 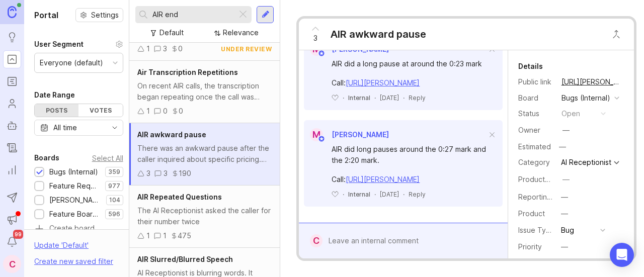 What do you see at coordinates (535, 147) in the screenshot?
I see `div: Estimated` at bounding box center [535, 147].